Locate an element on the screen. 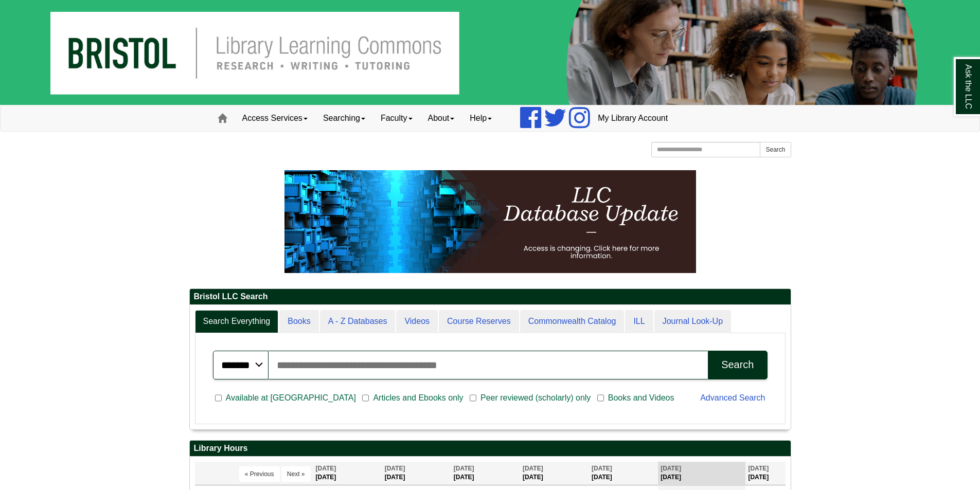 The width and height of the screenshot is (980, 490). a: A - Z Databases is located at coordinates (358, 321).